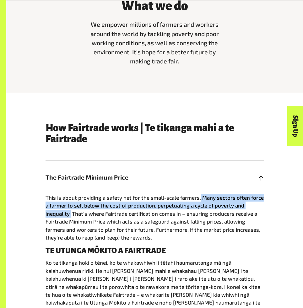 The width and height of the screenshot is (303, 308). I want to click on h4: TE UTUNGA MŌKITO A FAIRTRADE, so click(155, 251).